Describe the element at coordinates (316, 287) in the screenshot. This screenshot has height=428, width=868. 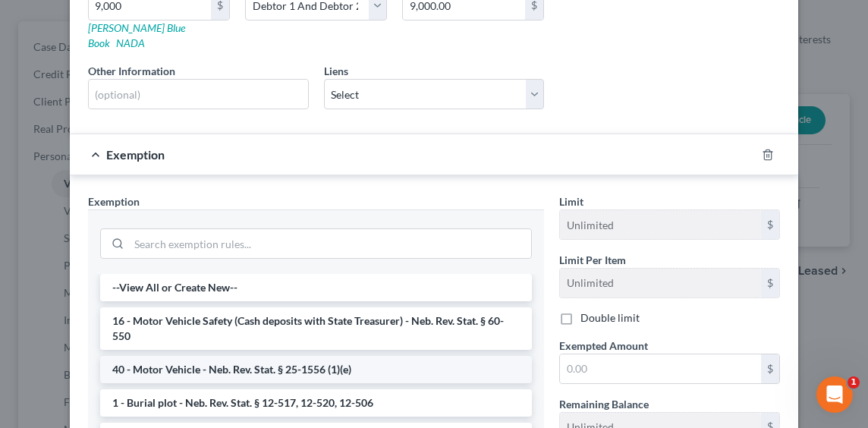
I see `li: --View All or Create New--` at that location.